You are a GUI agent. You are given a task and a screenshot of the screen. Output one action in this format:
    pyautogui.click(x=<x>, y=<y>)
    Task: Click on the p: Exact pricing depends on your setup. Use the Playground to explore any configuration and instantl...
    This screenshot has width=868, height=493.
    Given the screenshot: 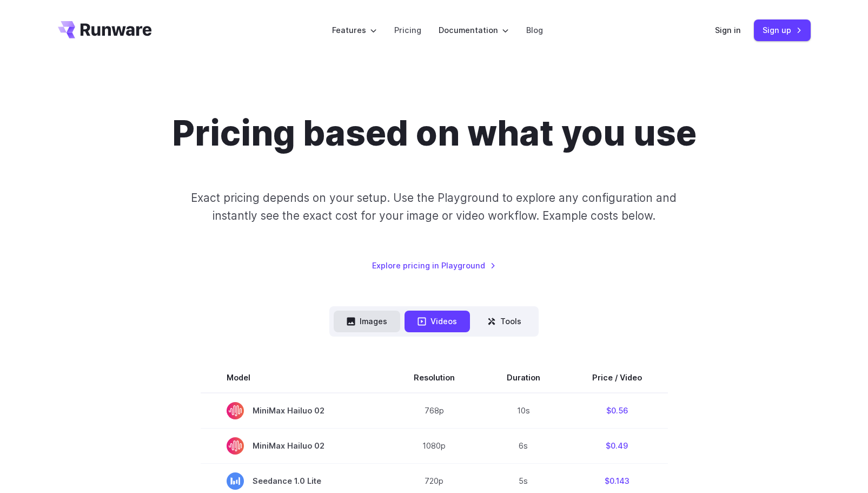 What is the action you would take?
    pyautogui.click(x=434, y=207)
    